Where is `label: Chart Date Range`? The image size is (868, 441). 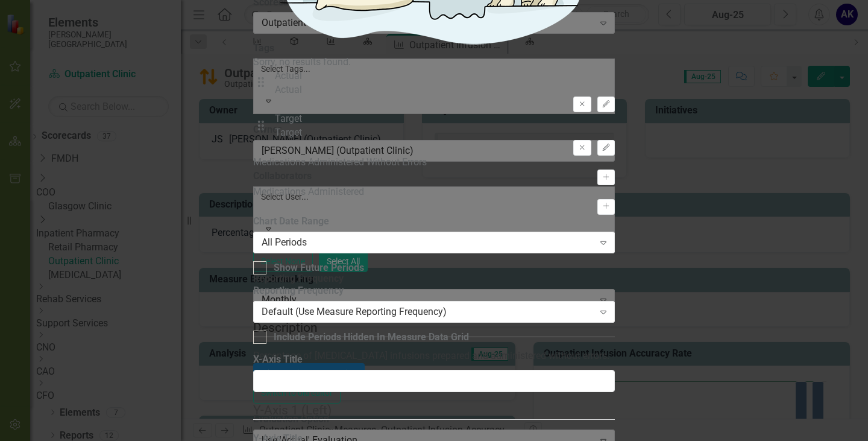
label: Chart Date Range is located at coordinates (434, 221).